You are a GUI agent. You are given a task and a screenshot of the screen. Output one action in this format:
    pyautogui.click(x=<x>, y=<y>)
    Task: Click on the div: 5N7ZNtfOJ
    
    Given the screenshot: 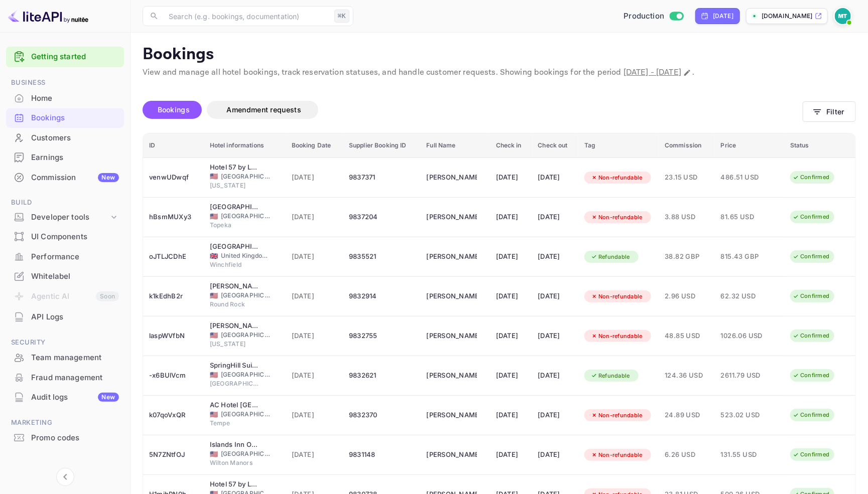 What is the action you would take?
    pyautogui.click(x=173, y=455)
    